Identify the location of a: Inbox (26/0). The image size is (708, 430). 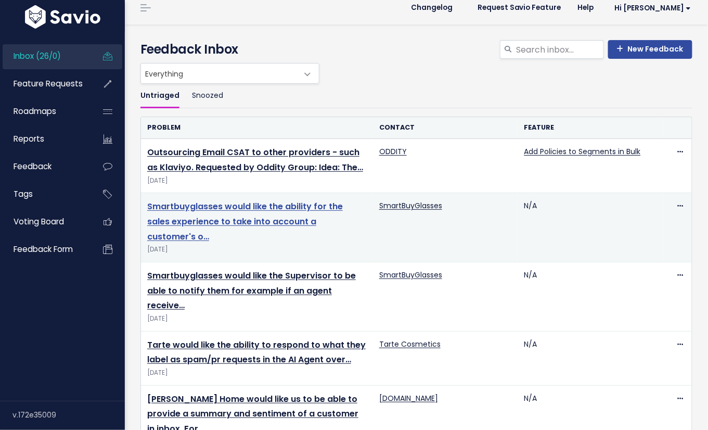
(44, 56).